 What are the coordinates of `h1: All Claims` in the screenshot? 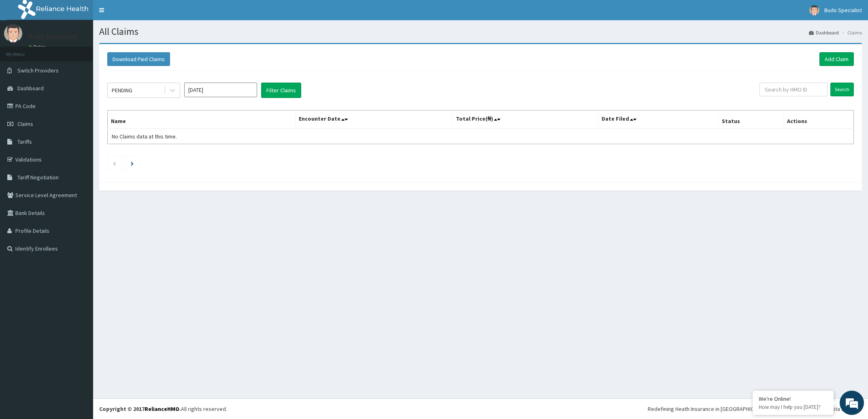 It's located at (481, 32).